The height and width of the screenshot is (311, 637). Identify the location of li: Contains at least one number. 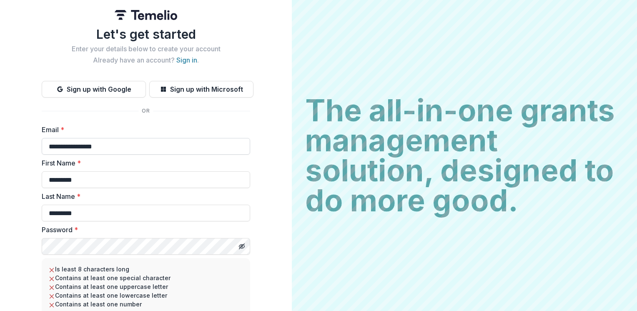
(146, 304).